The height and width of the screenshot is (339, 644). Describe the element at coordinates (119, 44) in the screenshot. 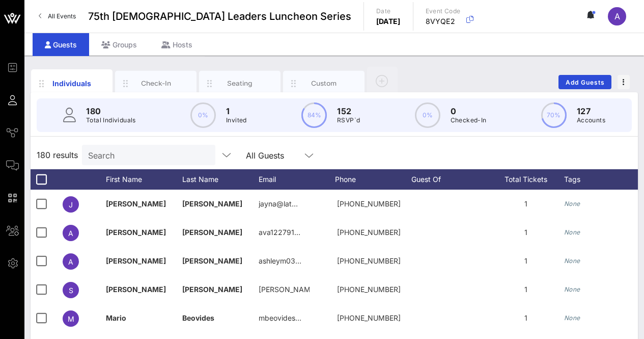

I see `div: Groups` at that location.